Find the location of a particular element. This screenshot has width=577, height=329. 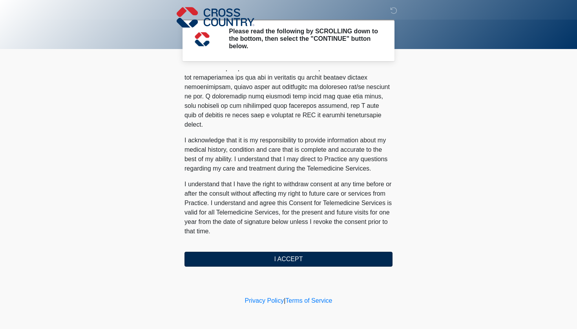

a: Privacy Policy is located at coordinates (265, 301).